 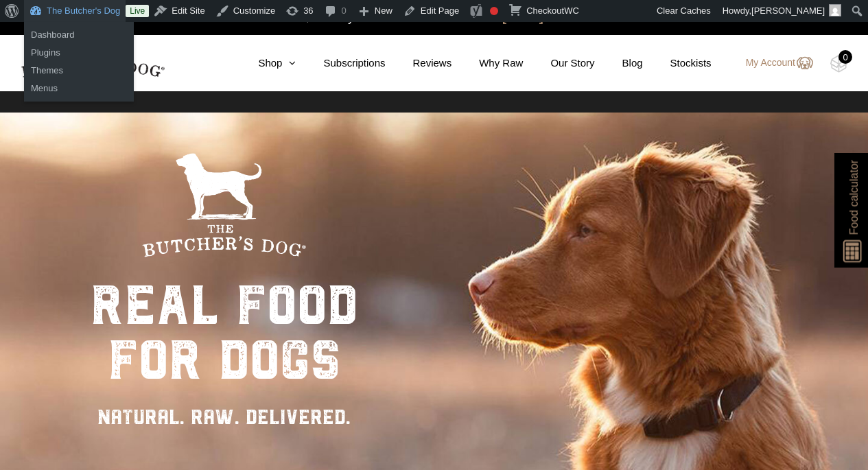 I want to click on a: Themes, so click(x=79, y=71).